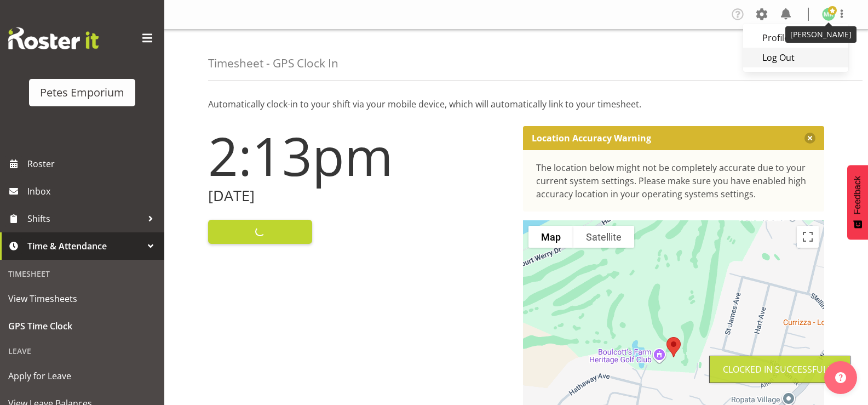 The width and height of the screenshot is (868, 405). Describe the element at coordinates (516, 104) in the screenshot. I see `p: Automatically clock-in to your shift via your mobile device, which will automatically link to you...` at that location.